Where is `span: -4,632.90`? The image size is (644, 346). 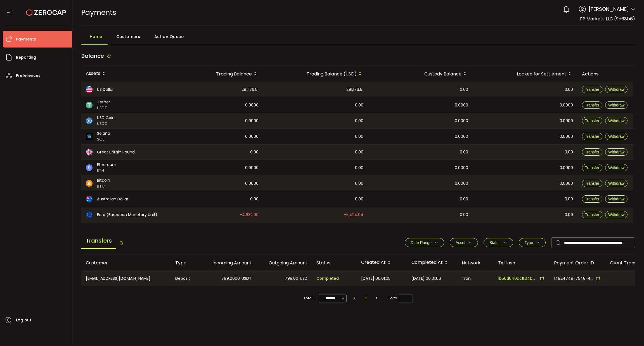
span: -4,632.90 is located at coordinates (249, 215).